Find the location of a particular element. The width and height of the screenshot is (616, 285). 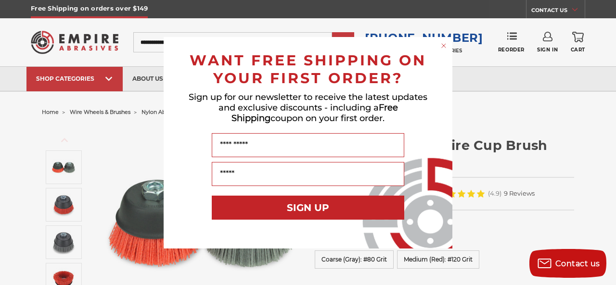

span: Sign up for our newsletter to receive the latest updates and exclusive discounts - including a co... is located at coordinates (308, 108).